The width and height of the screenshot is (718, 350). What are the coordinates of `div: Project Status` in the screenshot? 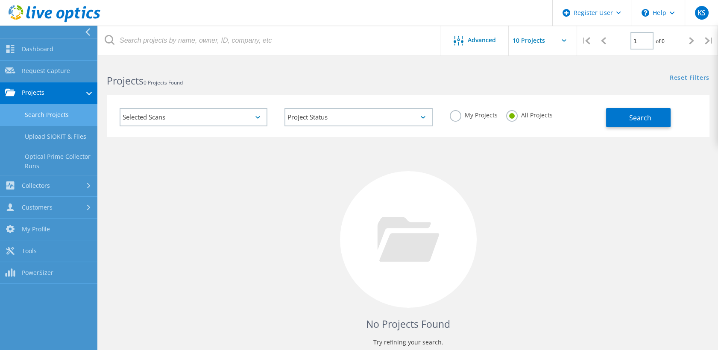 It's located at (359, 117).